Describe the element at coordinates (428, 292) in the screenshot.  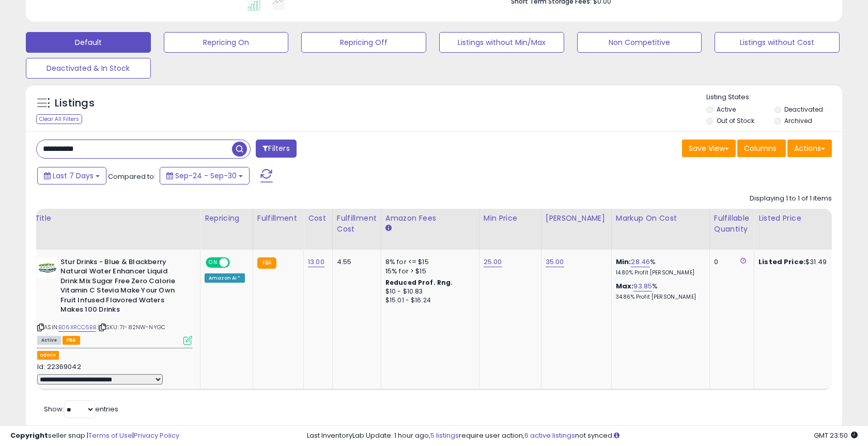
I see `div: $10 - $10.83` at that location.